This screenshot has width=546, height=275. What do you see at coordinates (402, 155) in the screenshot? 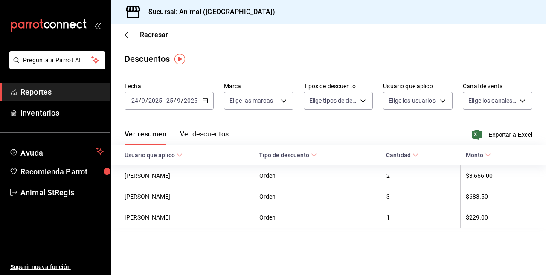
I see `span: Cantidad` at bounding box center [402, 155].